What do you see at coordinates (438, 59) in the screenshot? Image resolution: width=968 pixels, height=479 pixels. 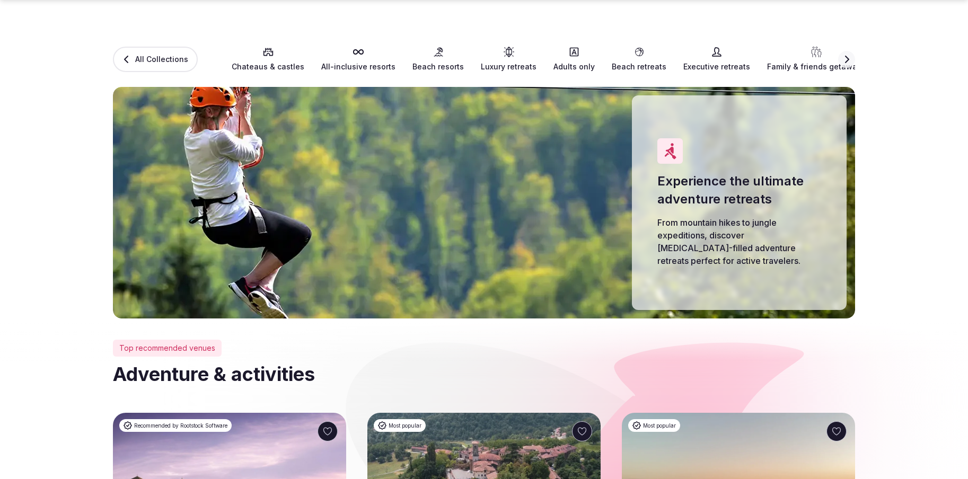 I see `a: Beach resorts` at bounding box center [438, 59].